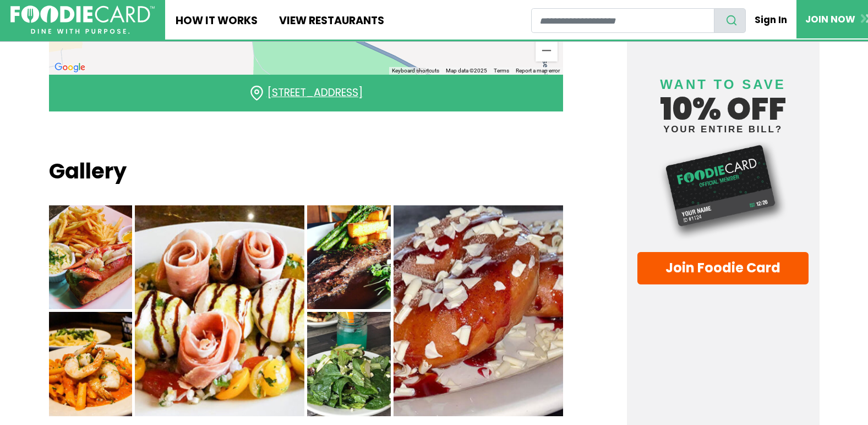  What do you see at coordinates (70, 68) in the screenshot?
I see `img: Google` at bounding box center [70, 68].